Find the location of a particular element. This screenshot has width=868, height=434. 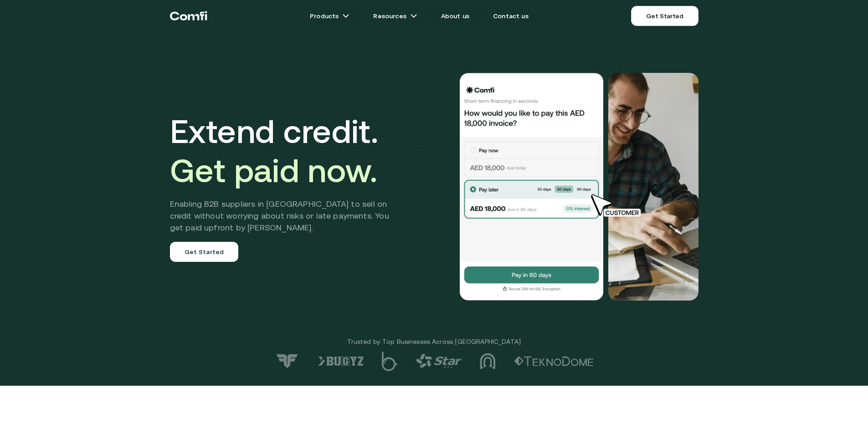

a: Resourcesarrow icons is located at coordinates (395, 16).